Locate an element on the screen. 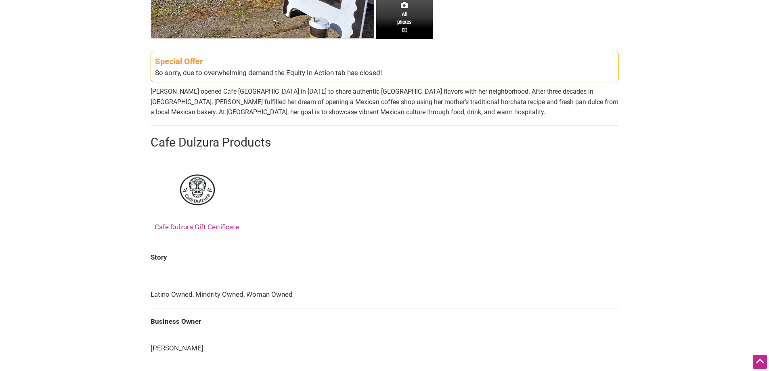  td: Business Owner is located at coordinates (385, 321).